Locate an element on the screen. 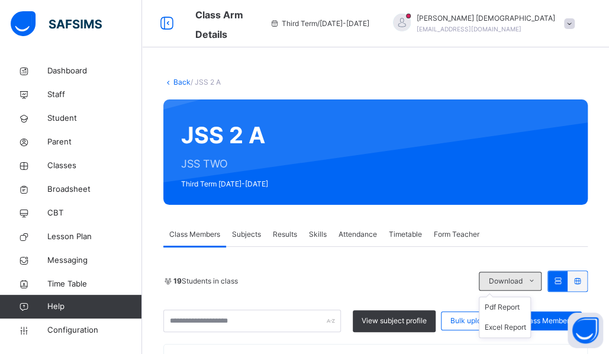  span: Bulk upload is located at coordinates (470, 321).